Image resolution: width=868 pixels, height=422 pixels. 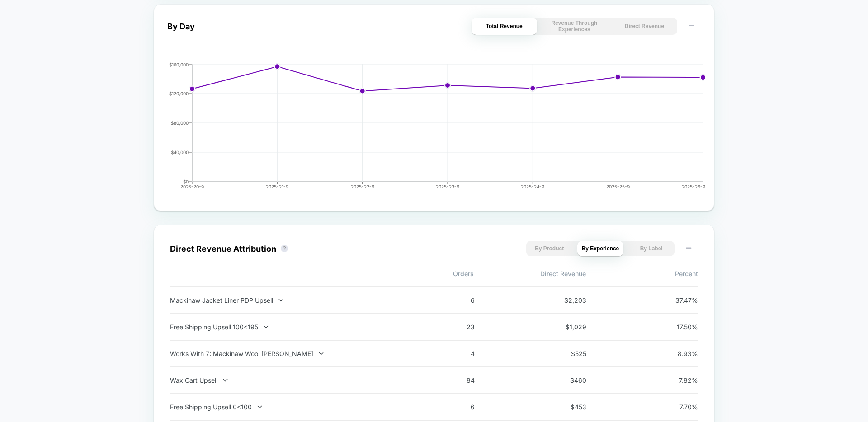 I want to click on tspan: $40,000, so click(x=180, y=152).